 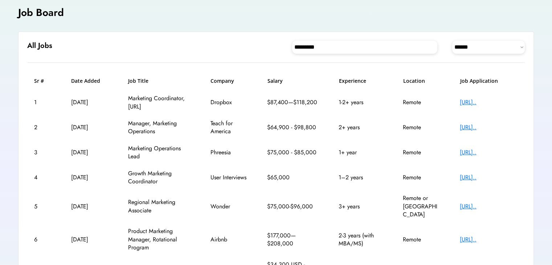 I want to click on div: 1+ year, so click(x=360, y=152).